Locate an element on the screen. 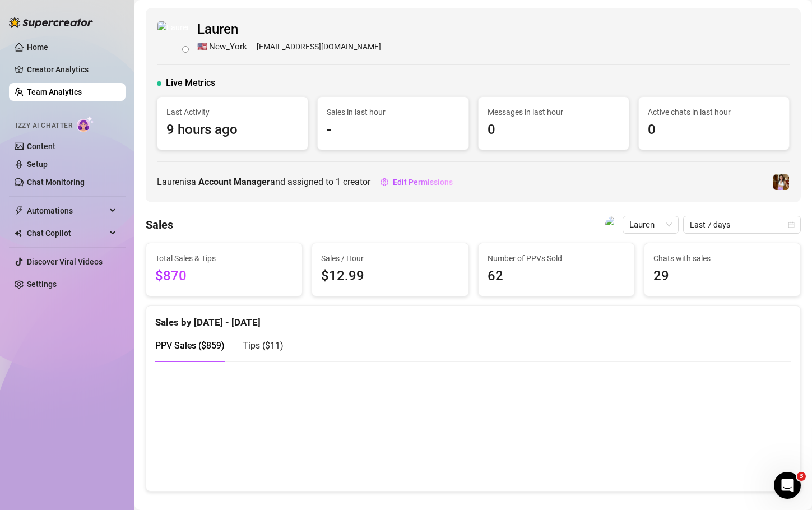 The image size is (812, 510). a: Team Analytics is located at coordinates (54, 92).